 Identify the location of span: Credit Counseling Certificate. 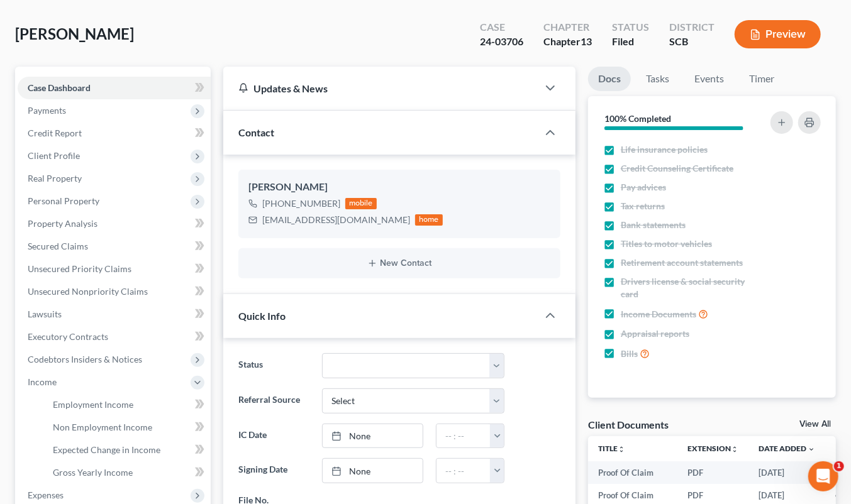
(676, 168).